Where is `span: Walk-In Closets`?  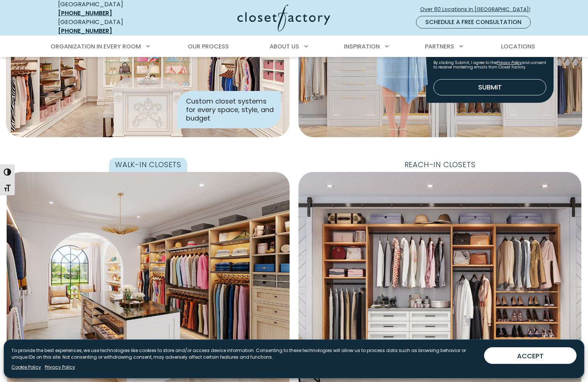
span: Walk-In Closets is located at coordinates (148, 165).